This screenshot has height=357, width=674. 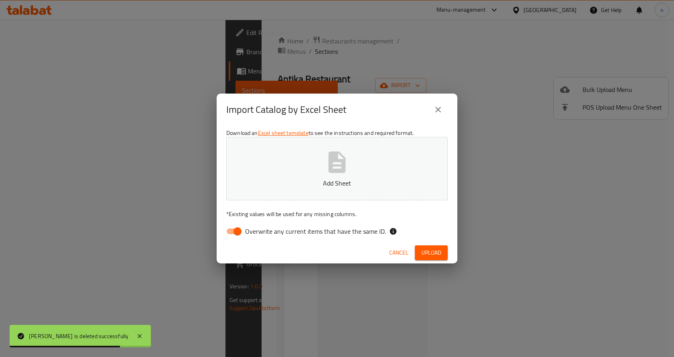 I want to click on h2: Import Catalog by Excel Sheet, so click(x=286, y=110).